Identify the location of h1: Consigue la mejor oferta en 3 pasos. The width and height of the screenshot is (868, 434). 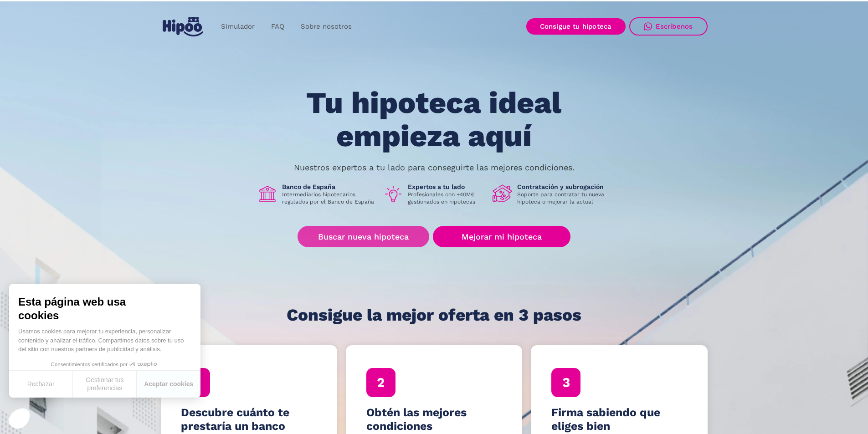
(433, 315).